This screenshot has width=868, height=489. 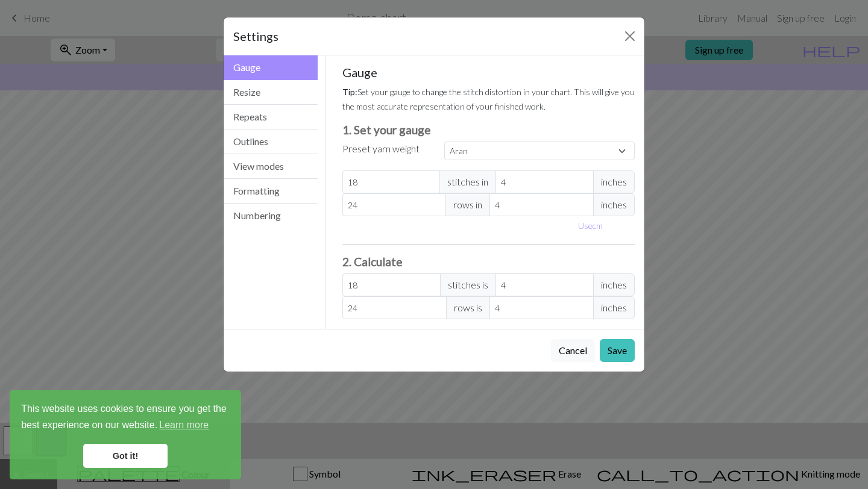 What do you see at coordinates (271, 166) in the screenshot?
I see `button: View modes` at bounding box center [271, 166].